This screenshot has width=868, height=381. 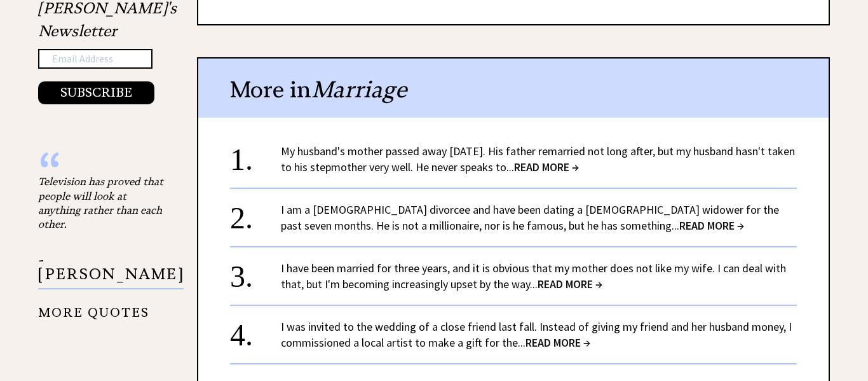 What do you see at coordinates (101, 203) in the screenshot?
I see `div: Television has proved that people will look at anything rather than each other.` at bounding box center [101, 203].